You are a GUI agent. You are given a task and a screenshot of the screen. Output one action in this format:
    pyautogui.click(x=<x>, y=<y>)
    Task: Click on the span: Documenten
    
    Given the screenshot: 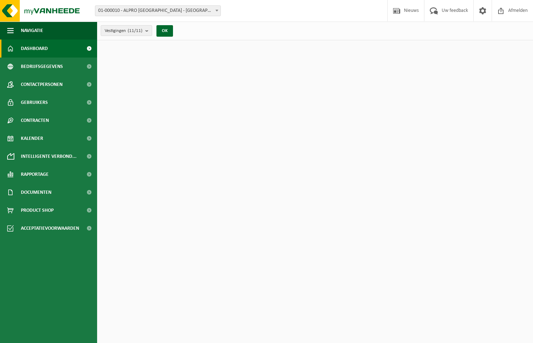 What is the action you would take?
    pyautogui.click(x=36, y=192)
    